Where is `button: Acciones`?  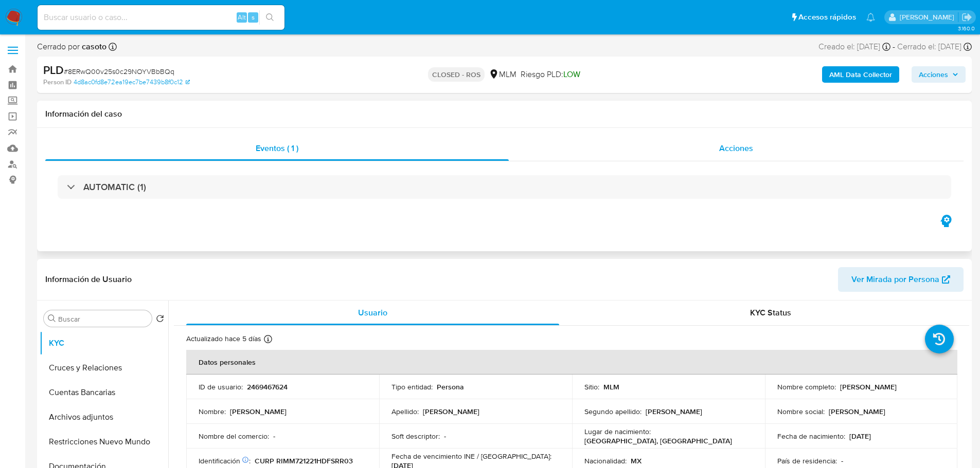
button: Acciones is located at coordinates (938, 74).